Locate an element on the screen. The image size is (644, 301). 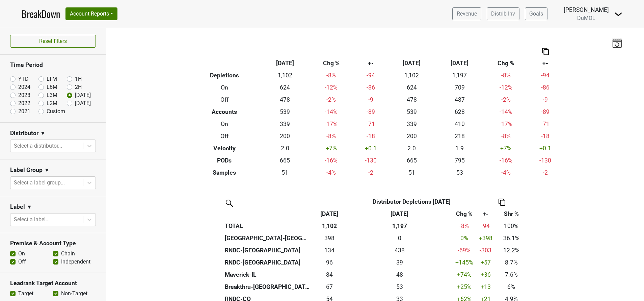
td: 95.833 is located at coordinates (329, 262).